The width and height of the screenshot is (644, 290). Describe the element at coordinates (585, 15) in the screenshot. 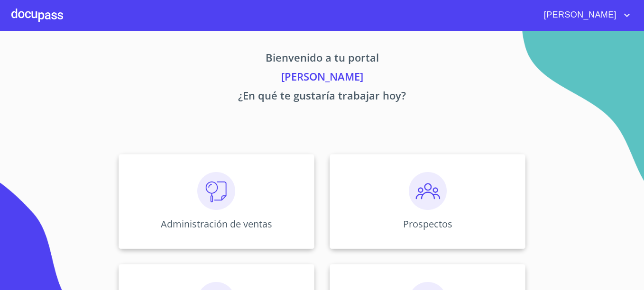

I see `button: account of current user` at that location.